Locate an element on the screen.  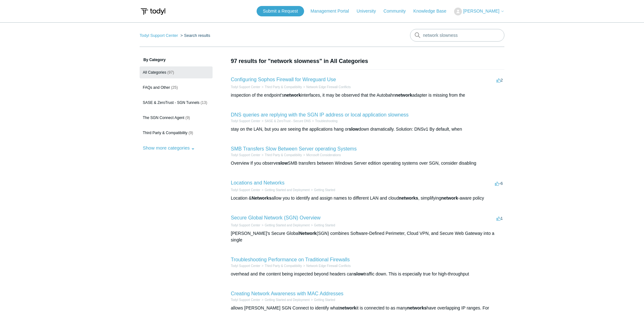
span: (25) is located at coordinates (174, 88).